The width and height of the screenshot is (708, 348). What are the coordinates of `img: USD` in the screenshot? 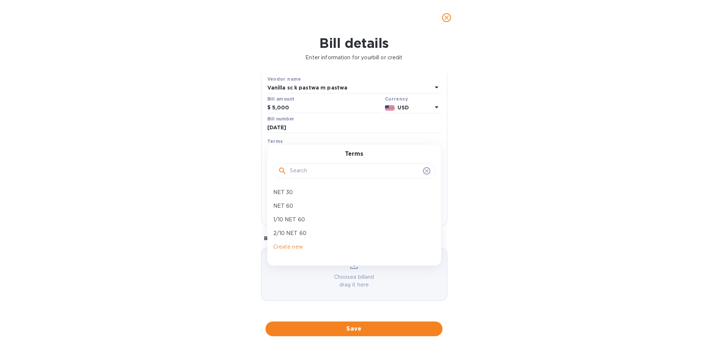 It's located at (390, 108).